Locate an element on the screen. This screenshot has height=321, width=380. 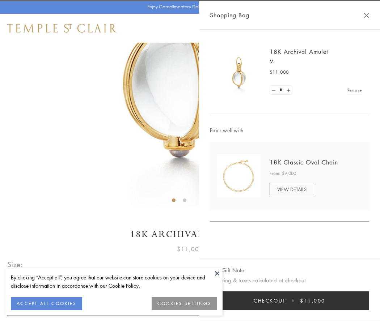
p: M is located at coordinates (316, 62).